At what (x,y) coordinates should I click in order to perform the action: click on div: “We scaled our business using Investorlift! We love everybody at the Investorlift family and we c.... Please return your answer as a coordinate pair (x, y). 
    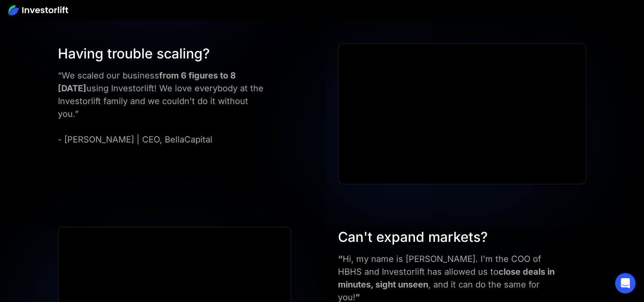
    Looking at the image, I should click on (163, 107).